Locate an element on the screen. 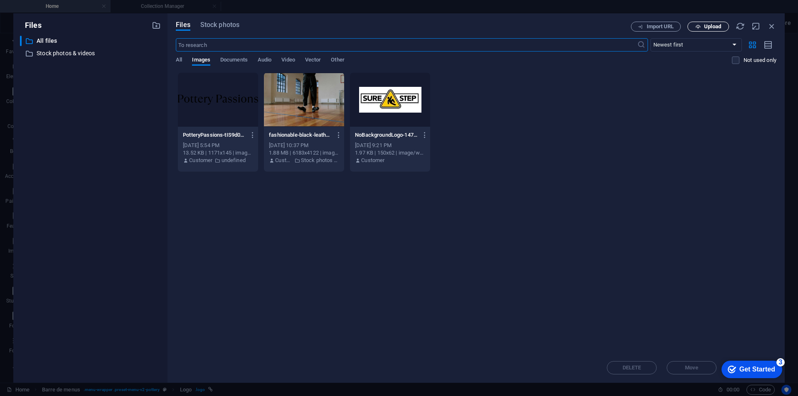 The width and height of the screenshot is (798, 396). button: Upload is located at coordinates (708, 27).